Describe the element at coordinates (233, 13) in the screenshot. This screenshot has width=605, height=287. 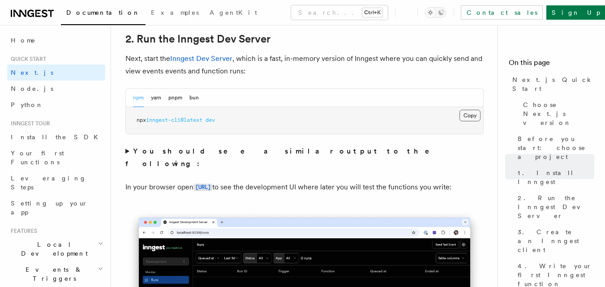
I see `span: AgentKit` at that location.